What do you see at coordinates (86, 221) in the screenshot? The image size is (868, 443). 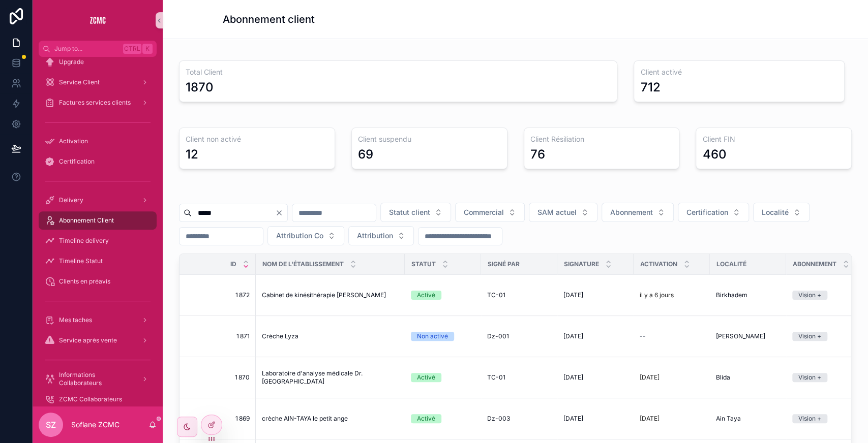 I see `span: Abonnement Client` at bounding box center [86, 221].